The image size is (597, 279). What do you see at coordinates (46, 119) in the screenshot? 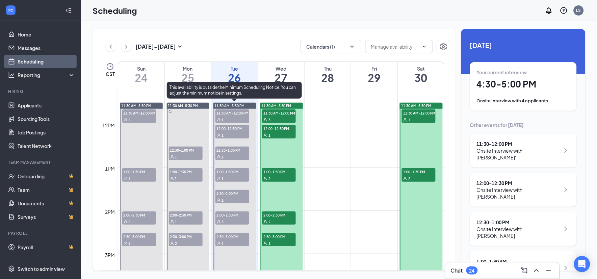
I see `a: Sourcing Tools` at bounding box center [46, 119].